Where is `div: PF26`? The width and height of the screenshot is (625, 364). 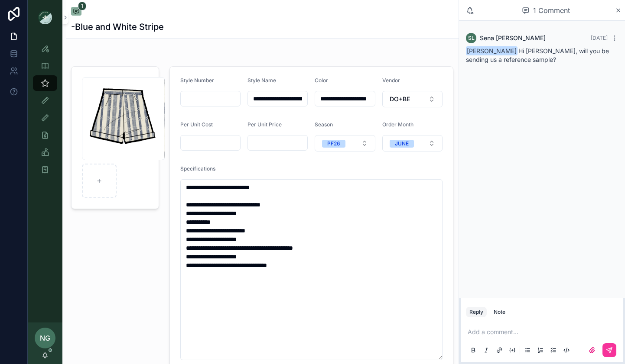
div: PF26 is located at coordinates (334, 144).